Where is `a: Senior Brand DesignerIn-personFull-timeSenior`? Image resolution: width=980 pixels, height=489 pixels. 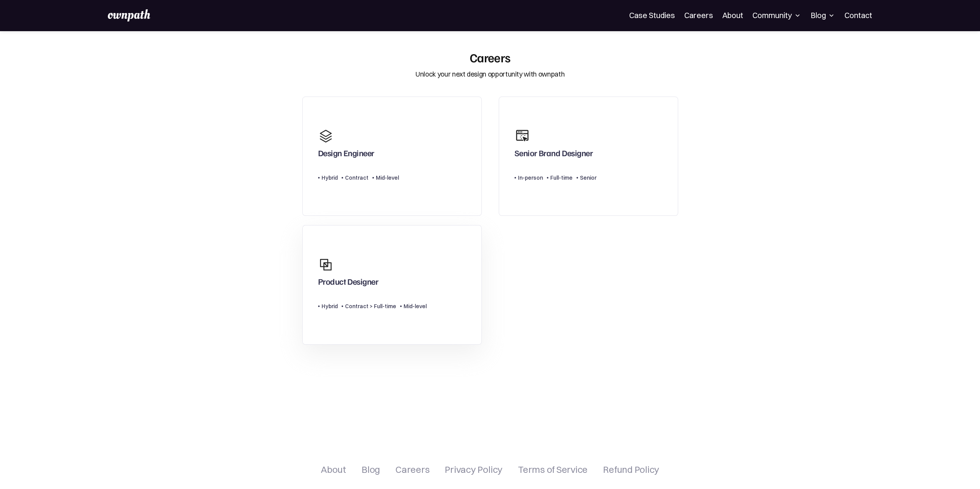
a: Senior Brand DesignerIn-personFull-timeSenior is located at coordinates (588, 156).